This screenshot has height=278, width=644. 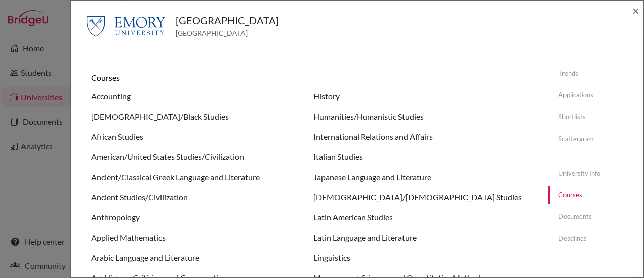 What do you see at coordinates (126, 26) in the screenshot?
I see `img: us_emo_p5u5f971.jpeg` at bounding box center [126, 26].